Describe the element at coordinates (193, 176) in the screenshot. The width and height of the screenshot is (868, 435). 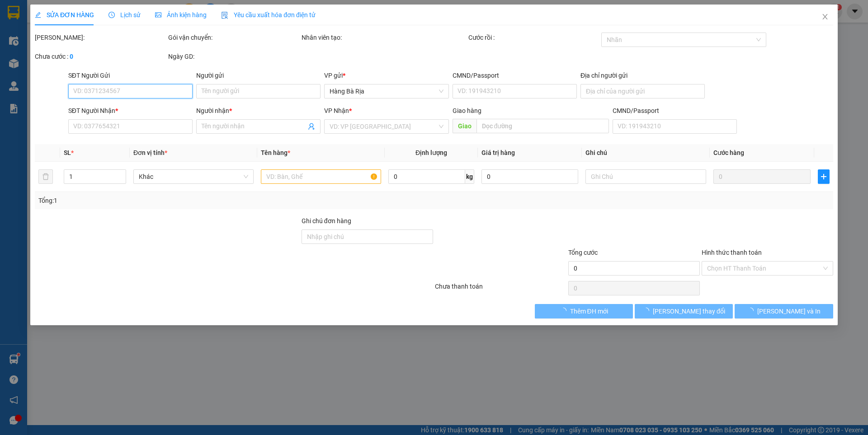
I see `span: Khác` at that location.